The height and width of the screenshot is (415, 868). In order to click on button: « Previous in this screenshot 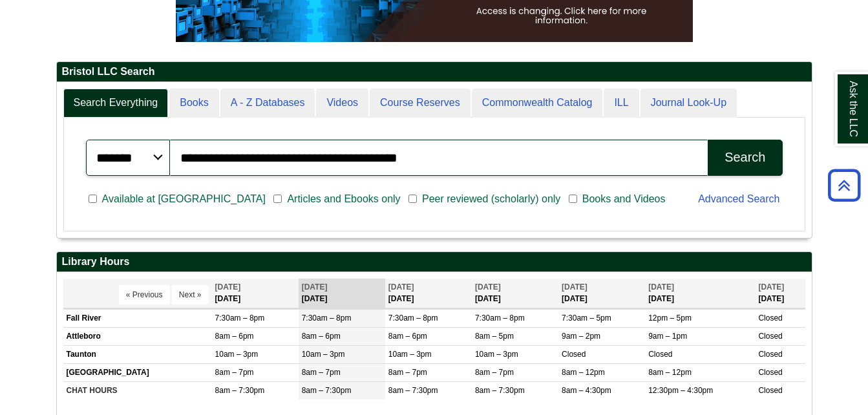, I will do `click(144, 295)`.